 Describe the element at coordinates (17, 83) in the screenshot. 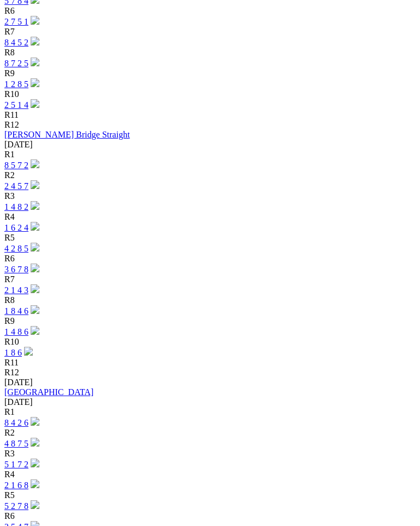

I see `a: 1 2 8 5` at that location.